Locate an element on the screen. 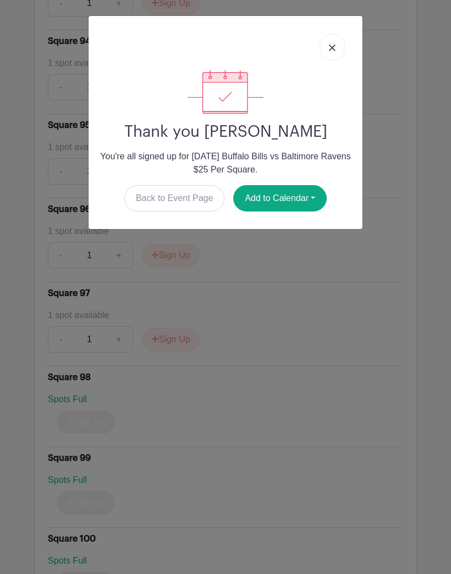  img: close_button-5f87c8562297e5c2d7936805f587ecaba9071eb48480494691a3f1689db116b3.svg is located at coordinates (332, 48).